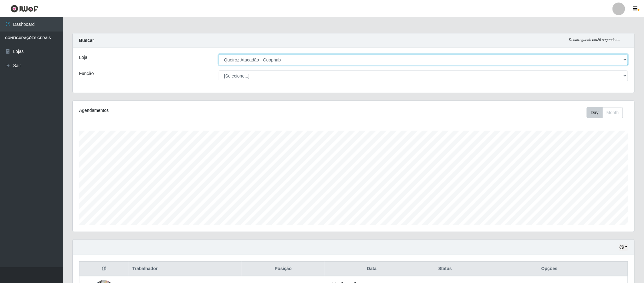 The width and height of the screenshot is (644, 283). Describe the element at coordinates (191, 110) in the screenshot. I see `div: Agendamentos` at that location.